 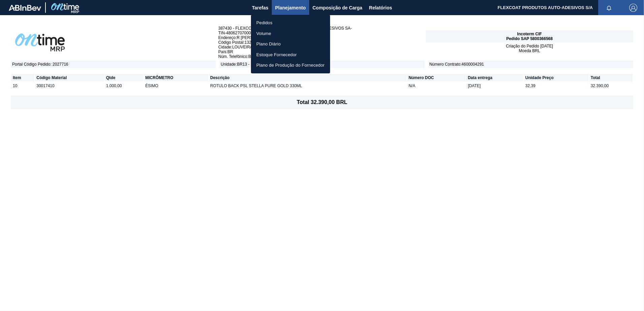 What do you see at coordinates (276, 55) in the screenshot?
I see `font: Estoque Fornecedor` at bounding box center [276, 55].